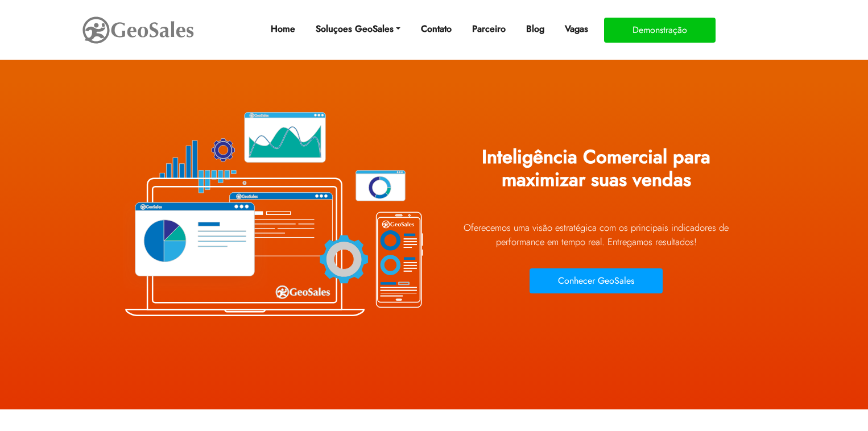 This screenshot has width=868, height=431. Describe the element at coordinates (535, 29) in the screenshot. I see `a: Blog` at that location.